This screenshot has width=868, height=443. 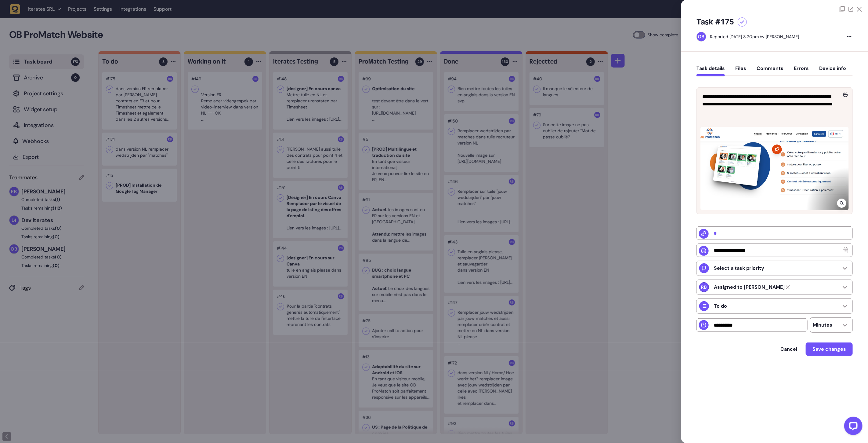 What do you see at coordinates (721, 306) in the screenshot?
I see `p: To do` at bounding box center [721, 306].